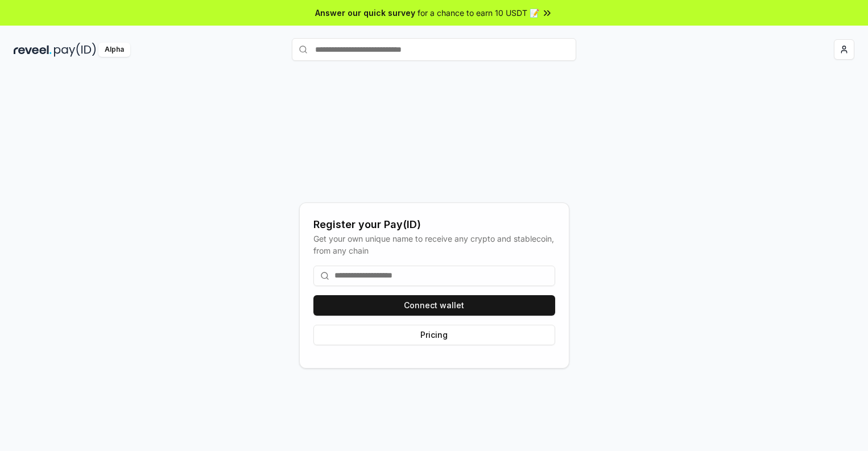  I want to click on div: Alpha, so click(114, 49).